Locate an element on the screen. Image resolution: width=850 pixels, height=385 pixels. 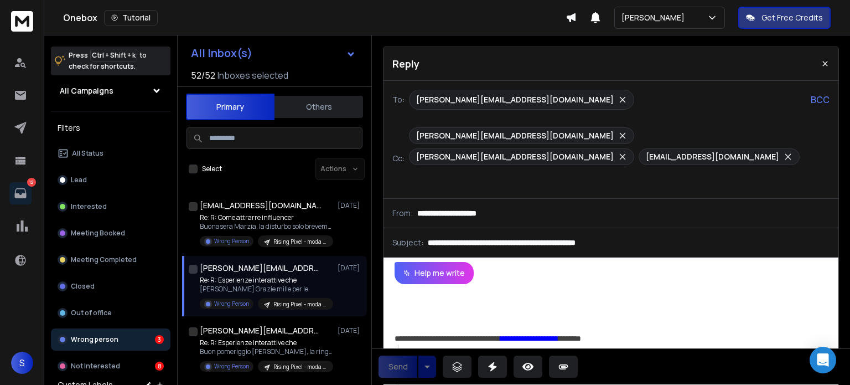
p: To: is located at coordinates (398, 100).